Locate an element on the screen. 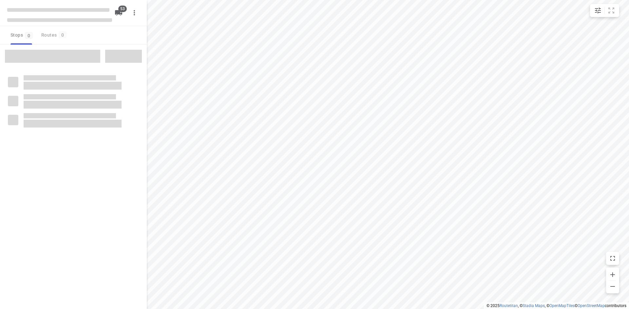  a: Routetitan is located at coordinates (509, 306).